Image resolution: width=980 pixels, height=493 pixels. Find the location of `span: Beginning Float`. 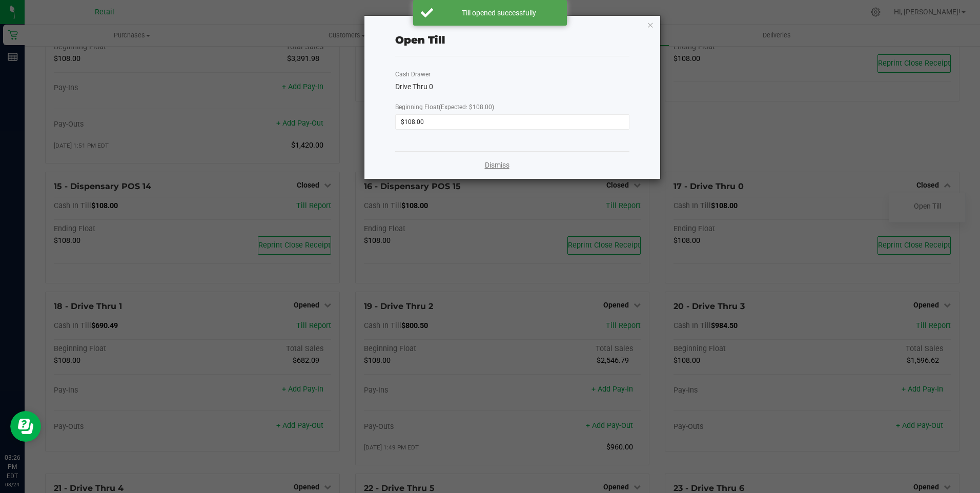

span: Beginning Float is located at coordinates (445, 107).